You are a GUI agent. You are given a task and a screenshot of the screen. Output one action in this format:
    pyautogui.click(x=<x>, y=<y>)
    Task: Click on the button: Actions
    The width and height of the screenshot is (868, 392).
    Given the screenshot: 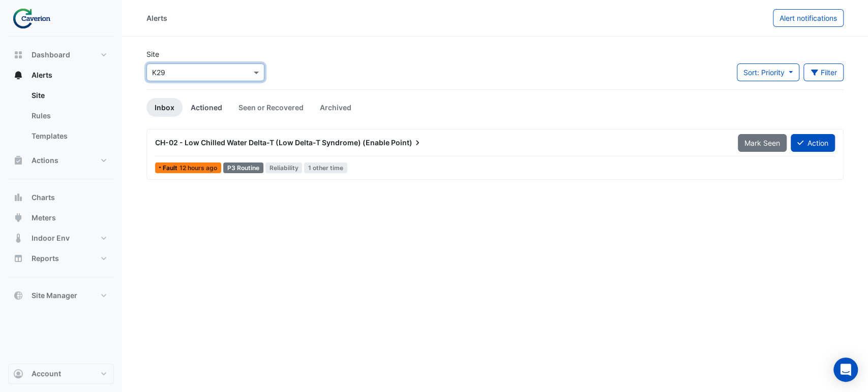 What is the action you would take?
    pyautogui.click(x=61, y=161)
    